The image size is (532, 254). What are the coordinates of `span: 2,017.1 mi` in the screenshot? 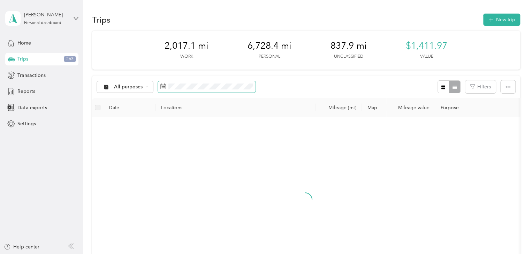 It's located at (186, 46).